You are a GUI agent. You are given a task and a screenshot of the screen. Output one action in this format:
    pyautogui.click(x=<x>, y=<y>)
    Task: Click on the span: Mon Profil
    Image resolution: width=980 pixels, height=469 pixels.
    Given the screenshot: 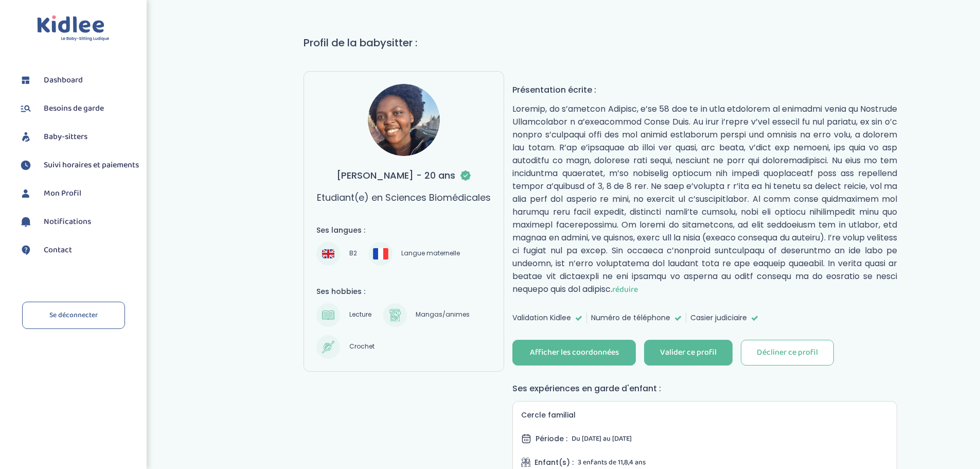 What is the action you would take?
    pyautogui.click(x=62, y=194)
    